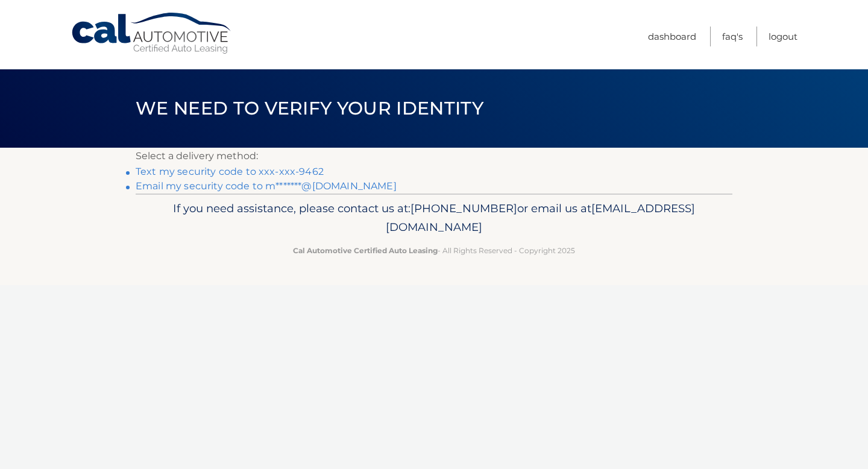 This screenshot has width=868, height=469. Describe the element at coordinates (732, 36) in the screenshot. I see `a: FAQ's` at that location.